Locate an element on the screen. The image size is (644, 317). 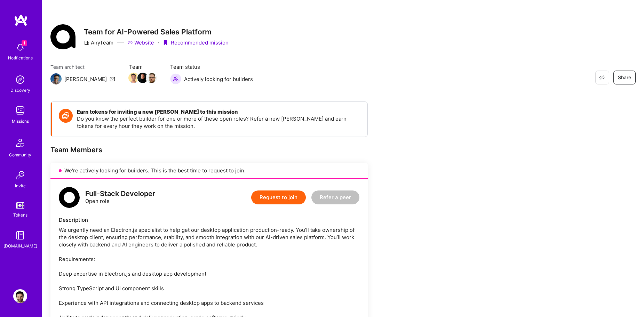
a: User Avatar is located at coordinates (20, 296).